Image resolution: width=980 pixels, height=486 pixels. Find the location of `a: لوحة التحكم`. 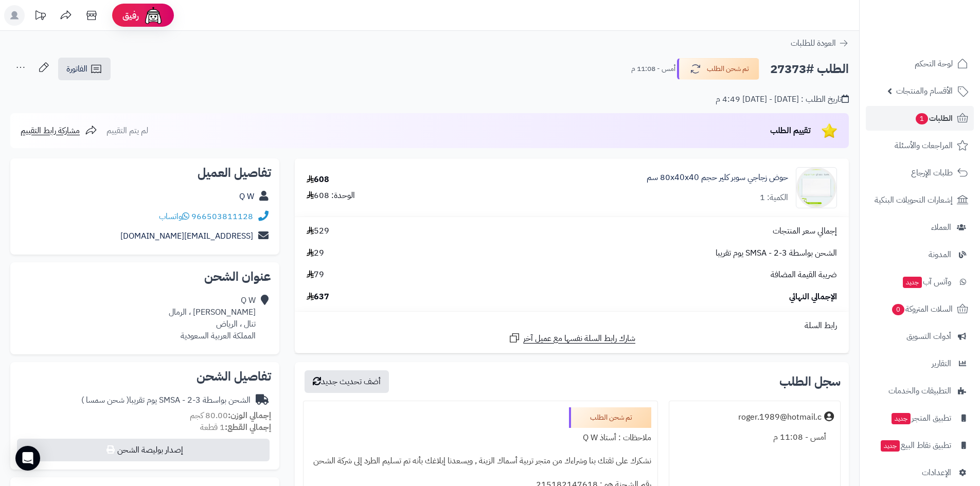

a: لوحة التحكم is located at coordinates (919, 64).